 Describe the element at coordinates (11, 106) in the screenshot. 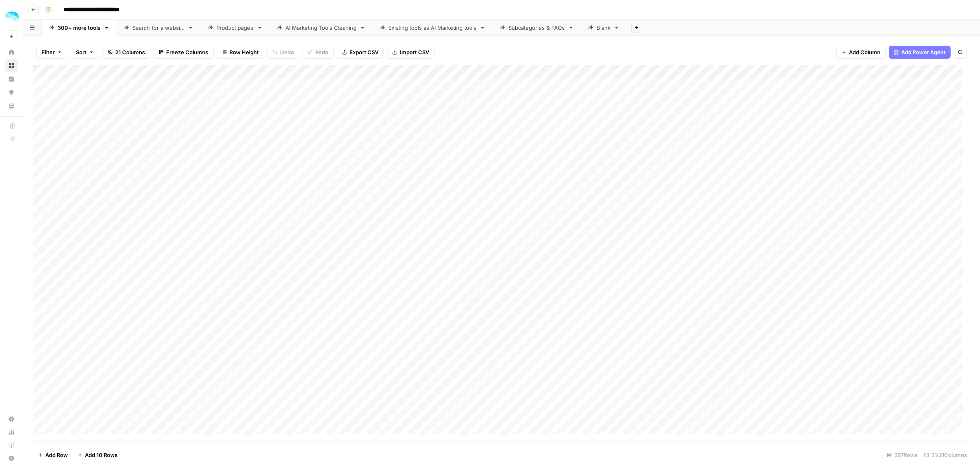

I see `a: Your Data` at that location.